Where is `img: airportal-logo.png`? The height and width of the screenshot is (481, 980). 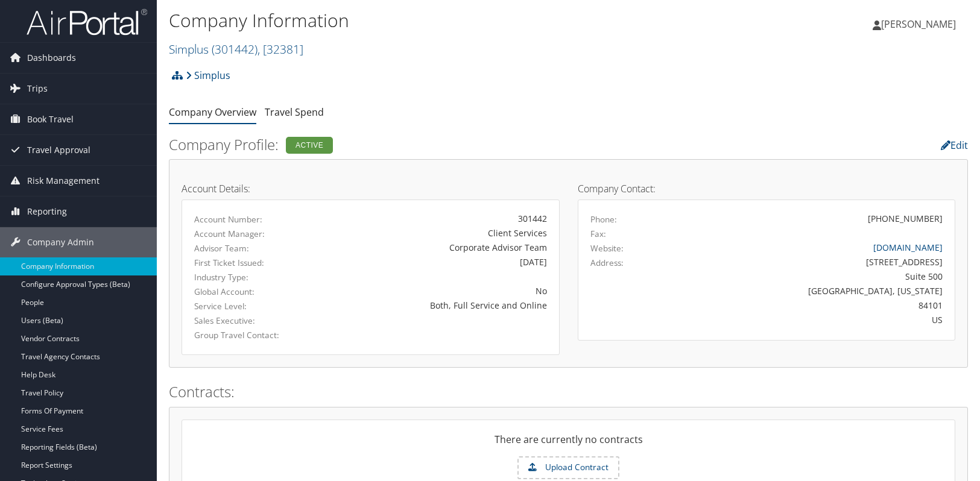 img: airportal-logo.png is located at coordinates (87, 22).